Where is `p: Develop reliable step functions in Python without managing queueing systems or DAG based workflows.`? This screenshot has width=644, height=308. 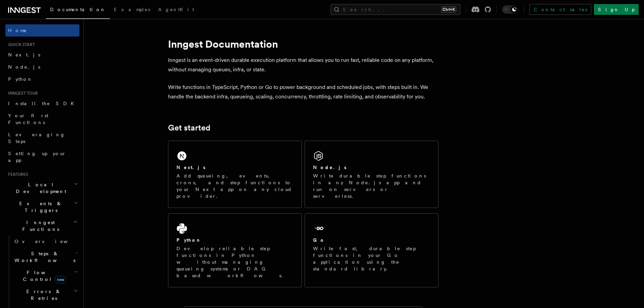 p: Develop reliable step functions in Python without managing queueing systems or DAG based workflows. is located at coordinates (235, 262).